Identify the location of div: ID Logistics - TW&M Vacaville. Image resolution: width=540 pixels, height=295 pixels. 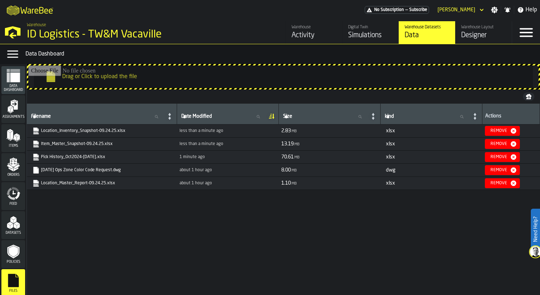
(122, 35).